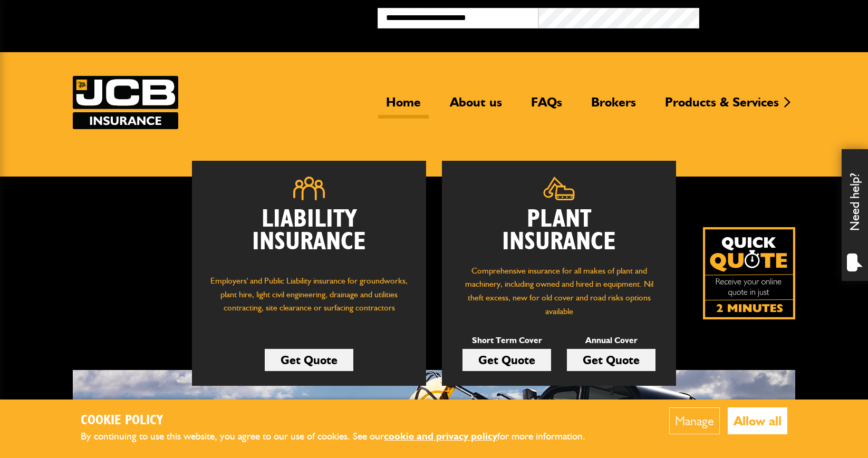  Describe the element at coordinates (559, 291) in the screenshot. I see `p: Comprehensive insurance for all makes of plant and machinery, including owned and hired in equipm...` at that location.